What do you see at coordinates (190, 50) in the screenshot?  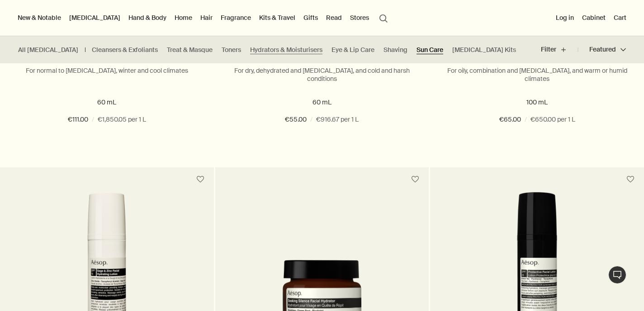 I see `a: Treat & Masque` at bounding box center [190, 50].